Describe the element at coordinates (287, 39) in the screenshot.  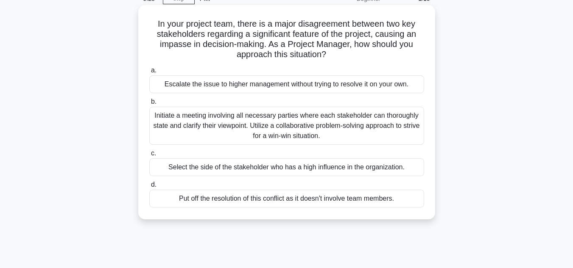
I see `h5: In your project team, there is a major disagreement between two key stakeholders regarding a sign...` at that location.